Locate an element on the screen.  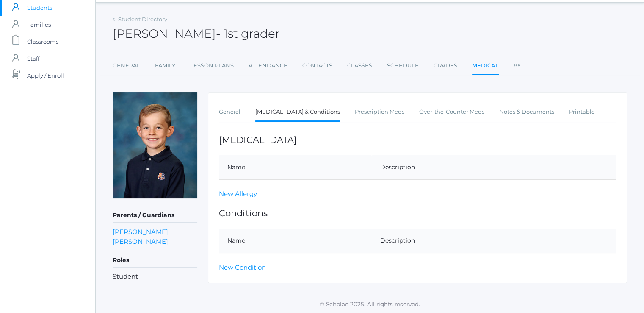
a: Family is located at coordinates (165, 66).